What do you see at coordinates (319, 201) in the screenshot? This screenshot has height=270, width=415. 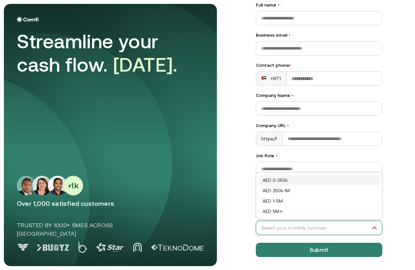 I see `div: AED 1-5M` at bounding box center [319, 201].